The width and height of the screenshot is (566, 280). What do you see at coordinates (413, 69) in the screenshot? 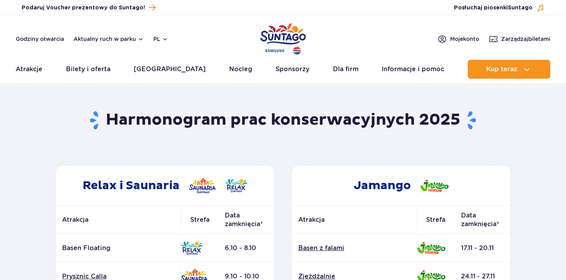
I see `a: Informacje i pomoc` at bounding box center [413, 69].